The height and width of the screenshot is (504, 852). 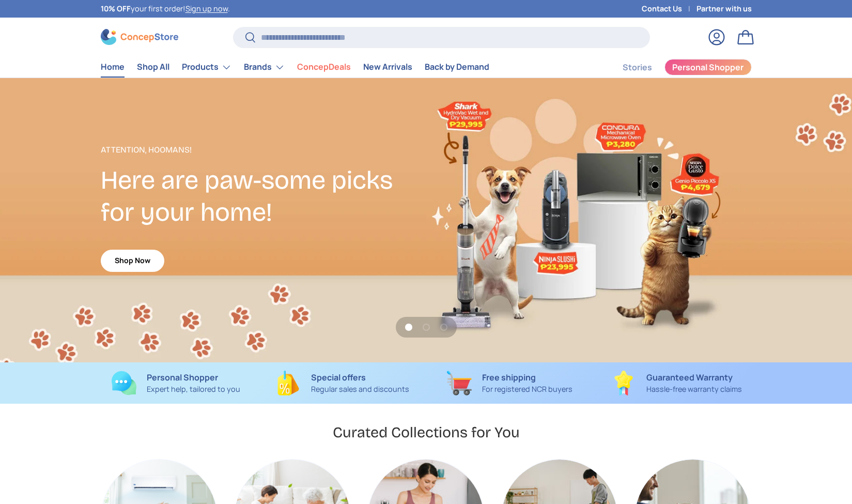 What do you see at coordinates (724, 9) in the screenshot?
I see `a: Partner with us` at bounding box center [724, 9].